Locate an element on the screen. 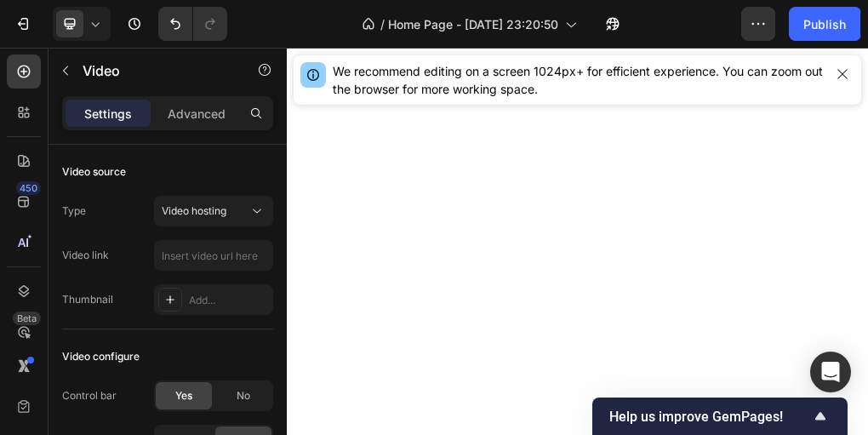 The width and height of the screenshot is (868, 435). div: Thumbnail is located at coordinates (88, 300).